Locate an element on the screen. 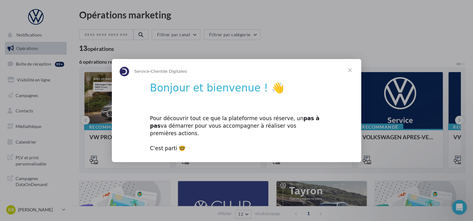 The width and height of the screenshot is (473, 221). h1: Bonjour et bienvenue ! 👋 is located at coordinates (236, 90).